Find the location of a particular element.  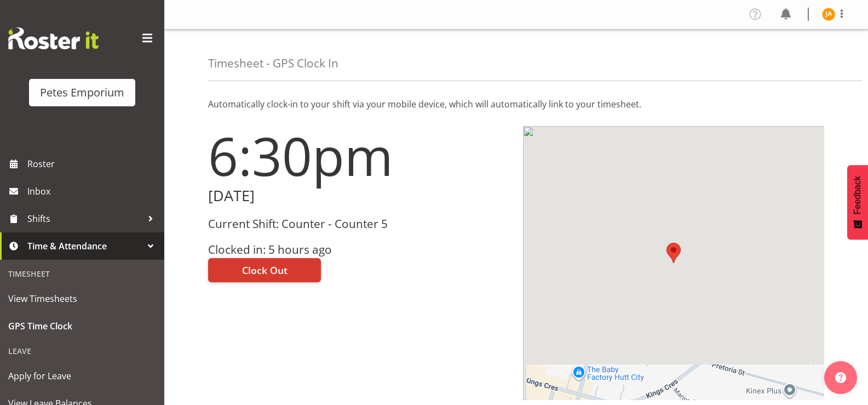

span: Roster is located at coordinates (93, 164).